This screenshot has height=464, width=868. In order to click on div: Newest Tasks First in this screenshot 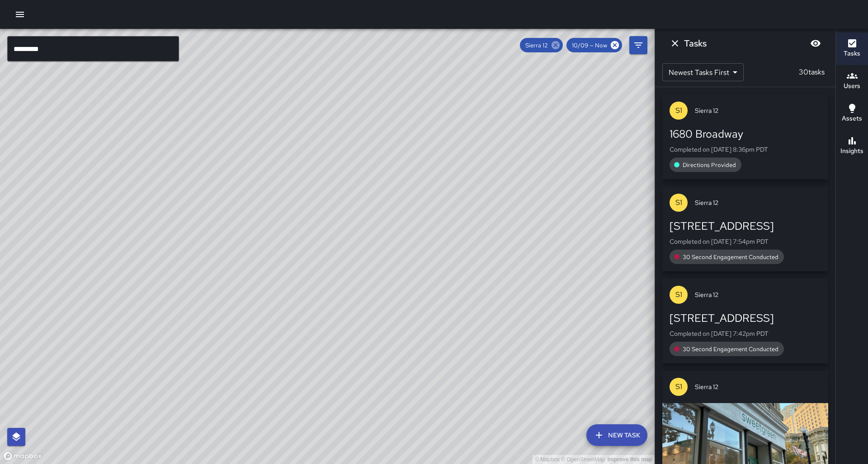, I will do `click(703, 72)`.